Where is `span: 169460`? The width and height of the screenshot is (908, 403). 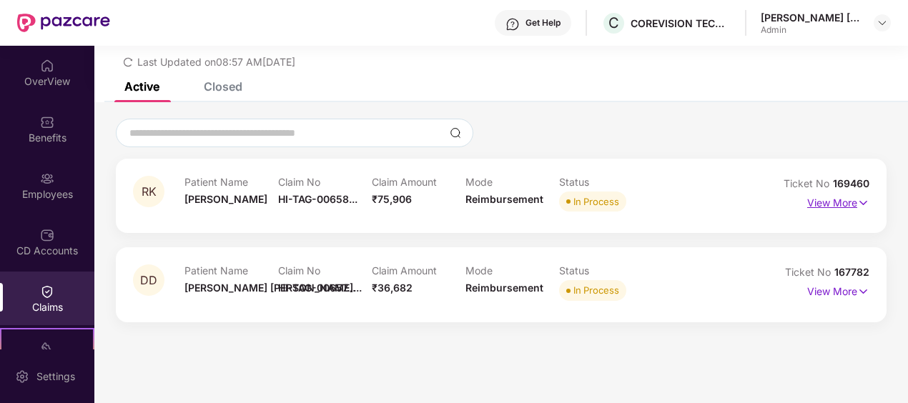
span: 169460 is located at coordinates (851, 183).